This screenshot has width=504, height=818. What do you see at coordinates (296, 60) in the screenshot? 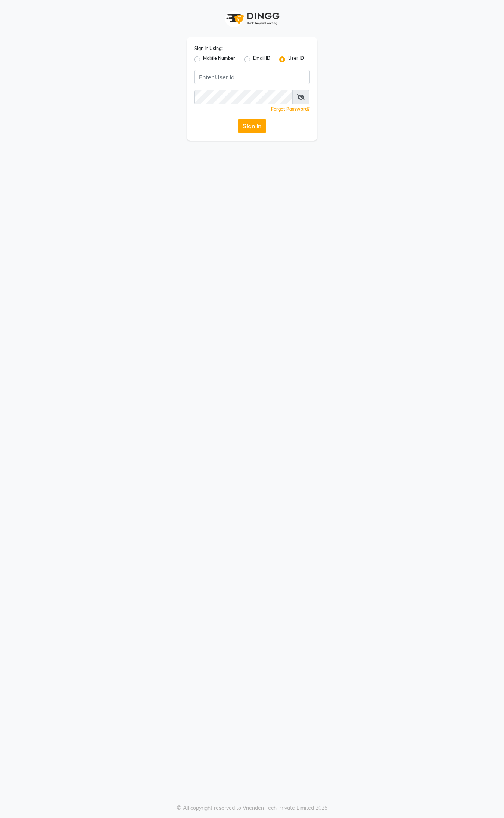
I see `label: User ID` at bounding box center [296, 60].